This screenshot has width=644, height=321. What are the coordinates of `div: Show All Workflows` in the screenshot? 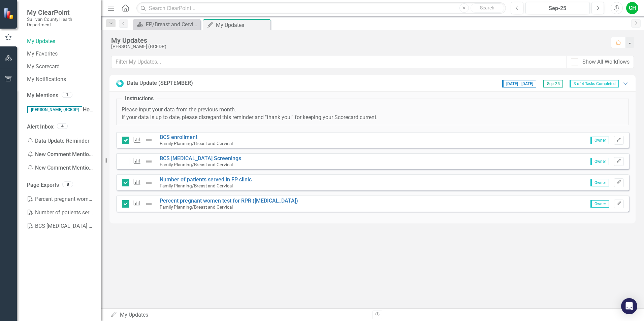 It's located at (606, 62).